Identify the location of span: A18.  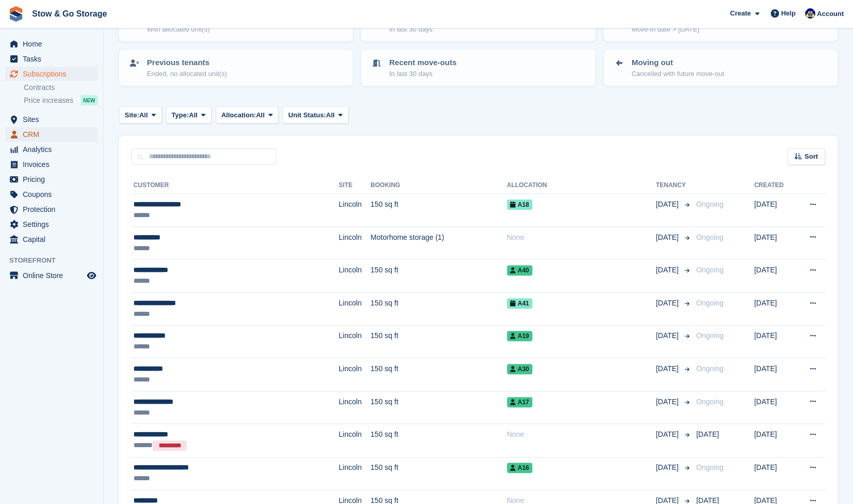
(519, 205).